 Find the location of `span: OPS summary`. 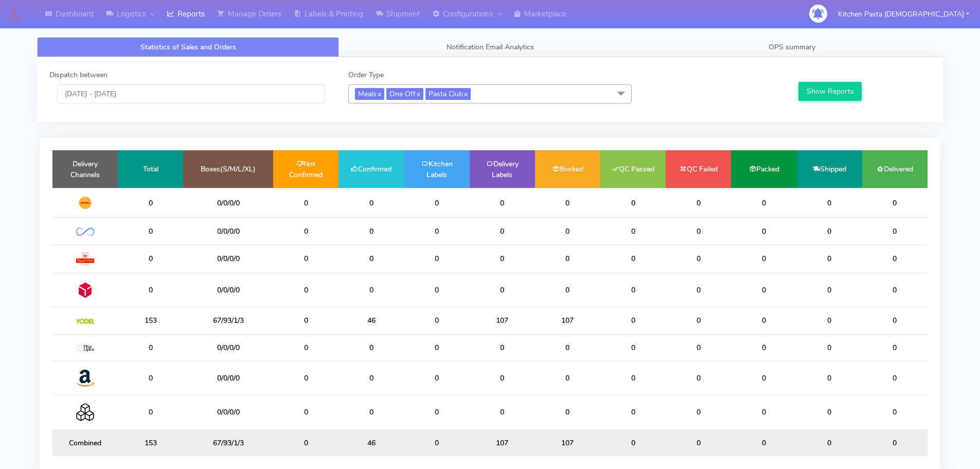

span: OPS summary is located at coordinates (792, 47).